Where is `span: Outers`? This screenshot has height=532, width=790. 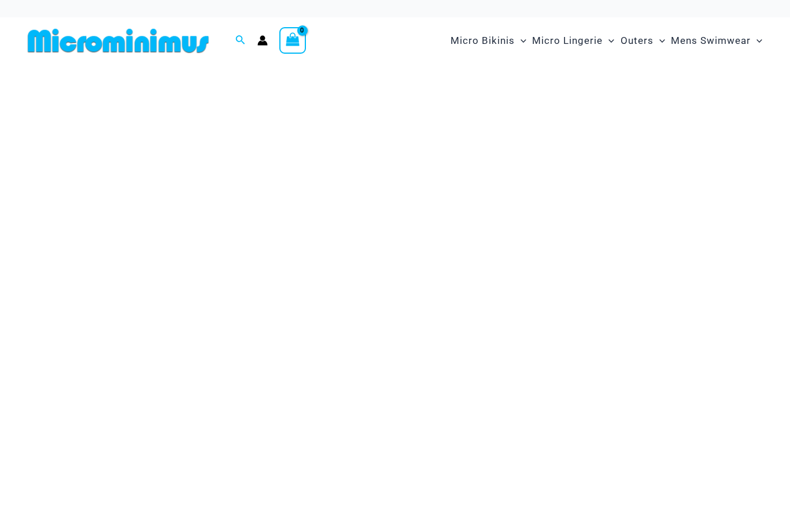
span: Outers is located at coordinates (636, 41).